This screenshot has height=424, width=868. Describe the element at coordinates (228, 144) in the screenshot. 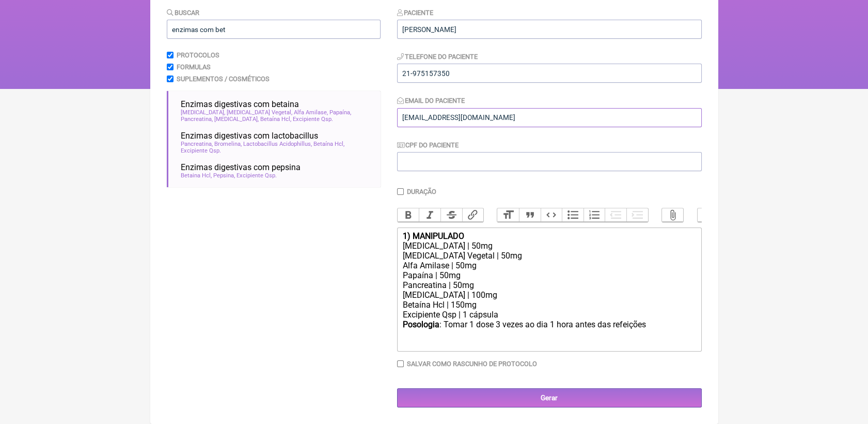

I see `span: Bromelina` at that location.